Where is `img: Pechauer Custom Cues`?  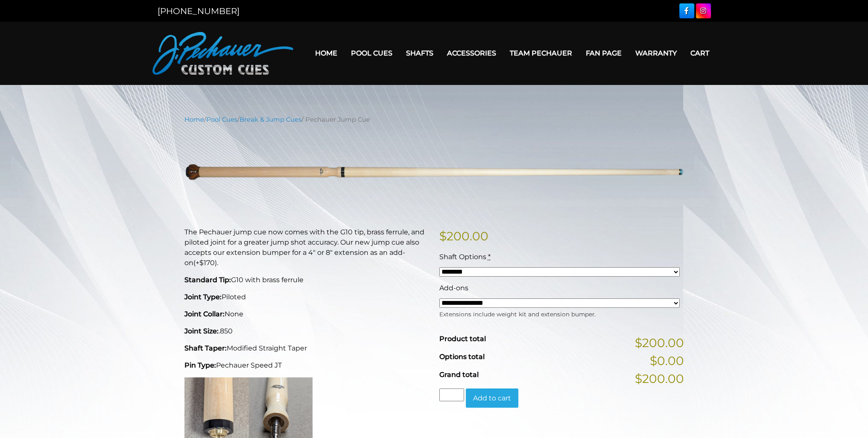
img: Pechauer Custom Cues is located at coordinates (223, 54).